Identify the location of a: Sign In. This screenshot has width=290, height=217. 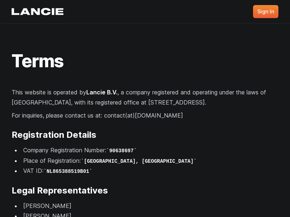
(265, 12).